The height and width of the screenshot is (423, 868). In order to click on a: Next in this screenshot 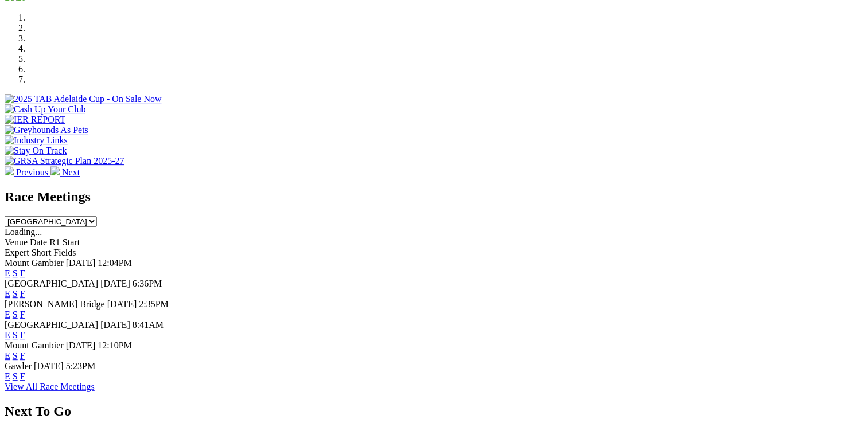, I will do `click(65, 172)`.